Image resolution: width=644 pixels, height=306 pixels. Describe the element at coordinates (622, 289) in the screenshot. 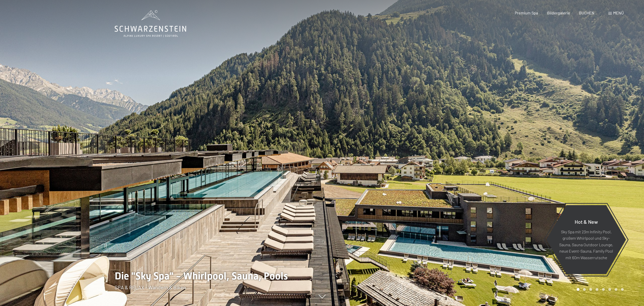

I see `div: Carousel Page 8` at that location.